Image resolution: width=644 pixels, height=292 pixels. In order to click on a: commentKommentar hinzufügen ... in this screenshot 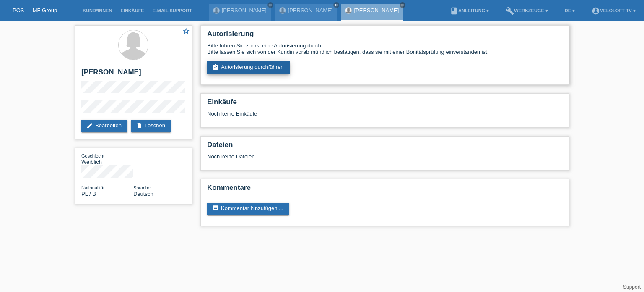, I will do `click(248, 208)`.